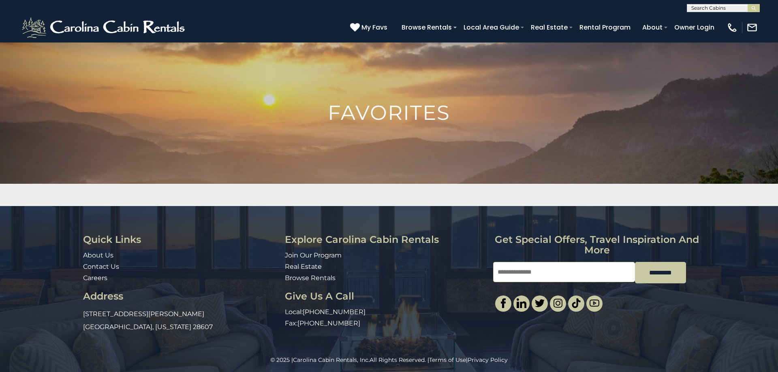  Describe the element at coordinates (95, 278) in the screenshot. I see `a: Careers` at that location.